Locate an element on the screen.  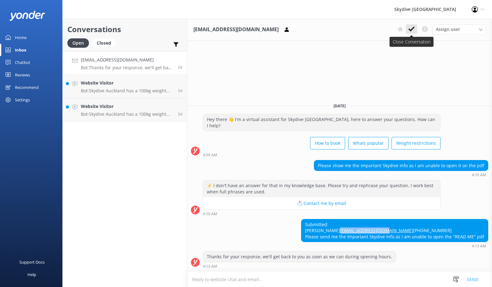
div: Chatbot is located at coordinates (22, 62).